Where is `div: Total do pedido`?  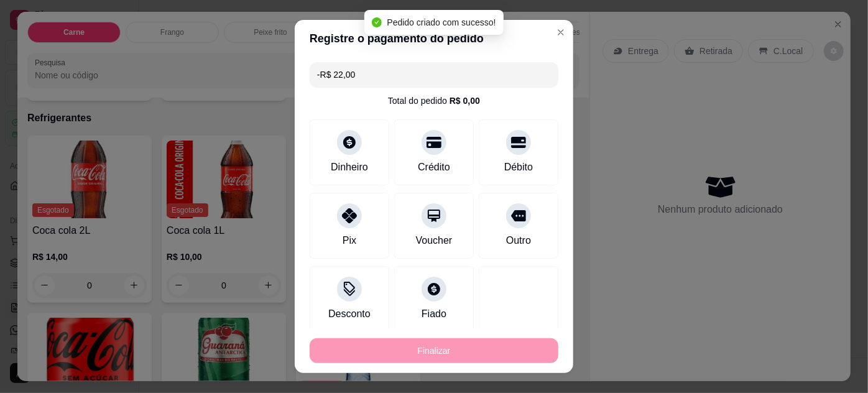 div: Total do pedido is located at coordinates (434, 101).